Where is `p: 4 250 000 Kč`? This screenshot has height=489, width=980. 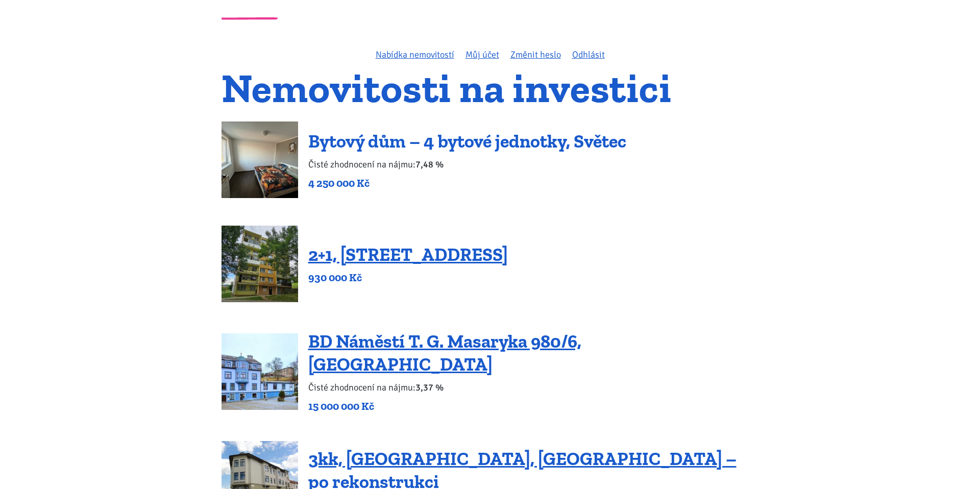
p: 4 250 000 Kč is located at coordinates (467, 183).